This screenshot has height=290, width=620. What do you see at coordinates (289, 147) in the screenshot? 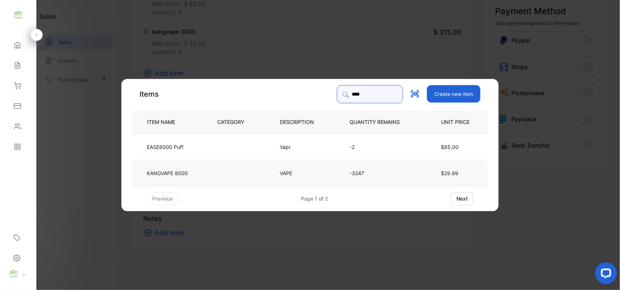
I see `p: Vapr` at bounding box center [289, 147].